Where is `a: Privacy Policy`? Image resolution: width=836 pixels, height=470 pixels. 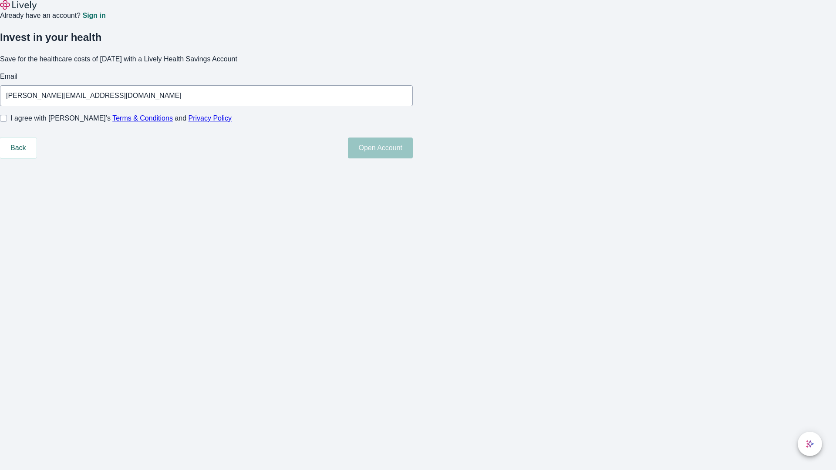
a: Privacy Policy is located at coordinates (210, 118).